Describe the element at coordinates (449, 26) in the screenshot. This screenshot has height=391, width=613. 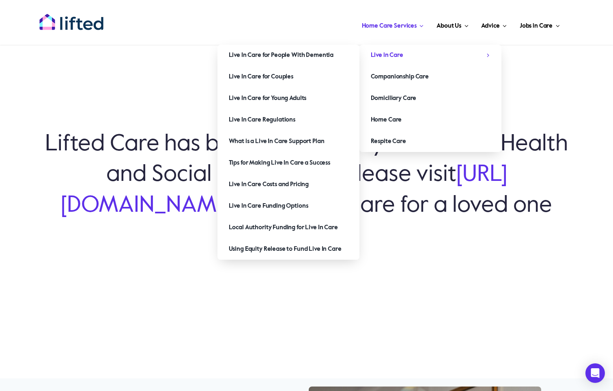
I see `span: About Us` at that location.